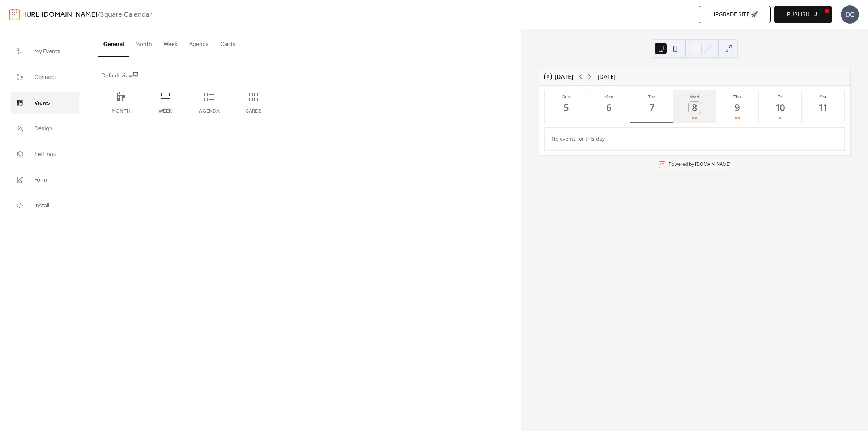 This screenshot has height=431, width=868. I want to click on span: Views, so click(42, 102).